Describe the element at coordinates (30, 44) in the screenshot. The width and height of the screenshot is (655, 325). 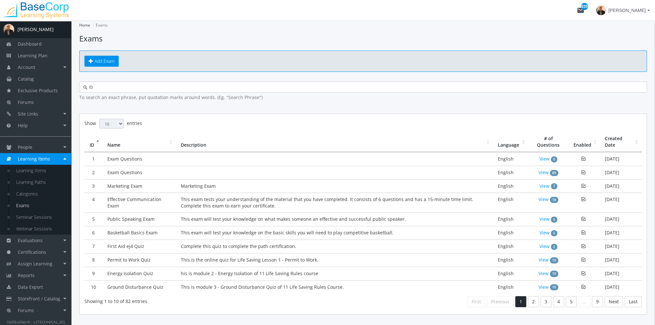
I see `span: Dashboard` at that location.